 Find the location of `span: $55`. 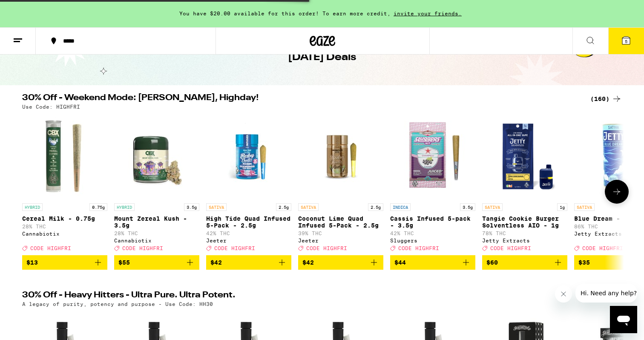

span: $55 is located at coordinates (124, 262).